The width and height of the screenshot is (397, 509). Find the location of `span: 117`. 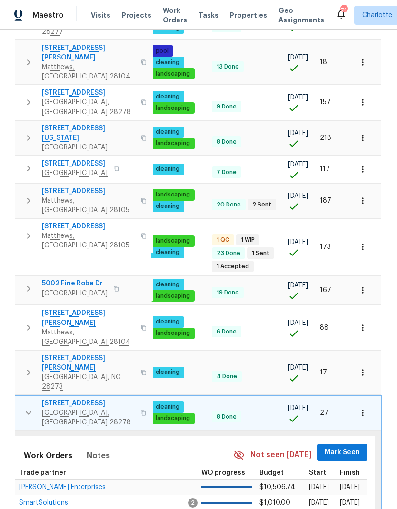

span: 117 is located at coordinates (324, 169).